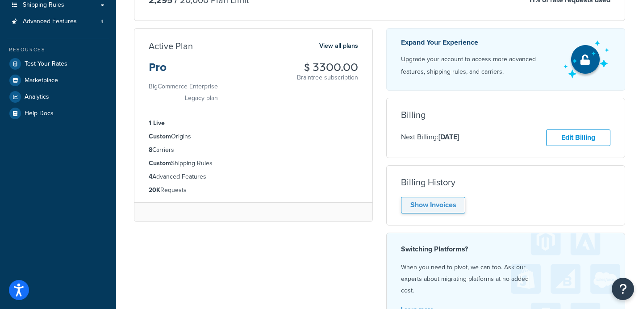 Image resolution: width=643 pixels, height=309 pixels. I want to click on strong: 8, so click(150, 150).